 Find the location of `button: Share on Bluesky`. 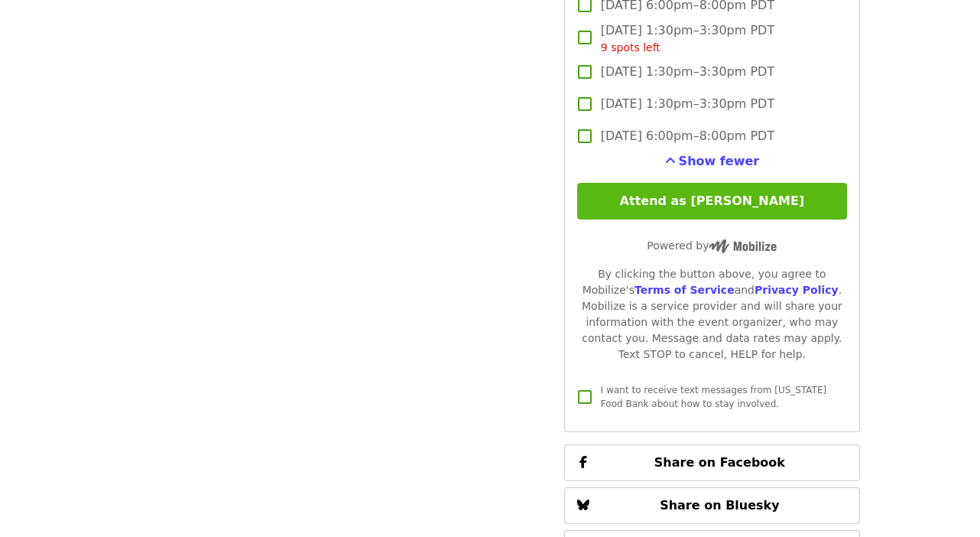

button: Share on Bluesky is located at coordinates (712, 505).